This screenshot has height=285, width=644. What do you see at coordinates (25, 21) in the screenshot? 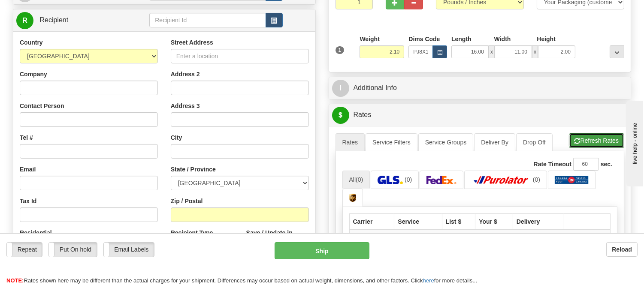
I see `span: R` at bounding box center [25, 21].